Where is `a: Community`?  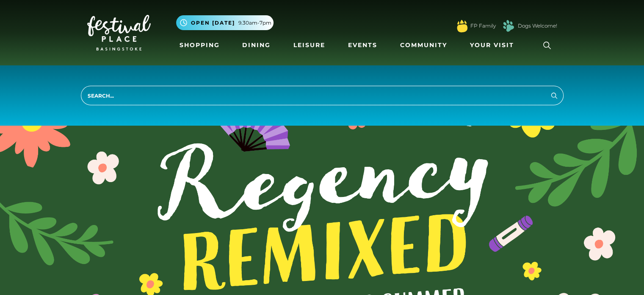
a: Community is located at coordinates (424, 45).